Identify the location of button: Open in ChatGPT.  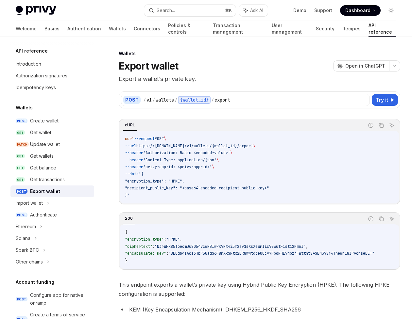
(361, 66).